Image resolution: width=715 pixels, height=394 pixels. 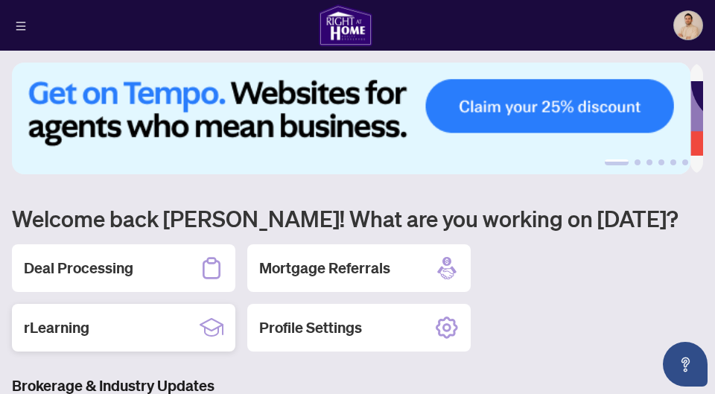 What do you see at coordinates (638, 162) in the screenshot?
I see `button: 2` at bounding box center [638, 162].